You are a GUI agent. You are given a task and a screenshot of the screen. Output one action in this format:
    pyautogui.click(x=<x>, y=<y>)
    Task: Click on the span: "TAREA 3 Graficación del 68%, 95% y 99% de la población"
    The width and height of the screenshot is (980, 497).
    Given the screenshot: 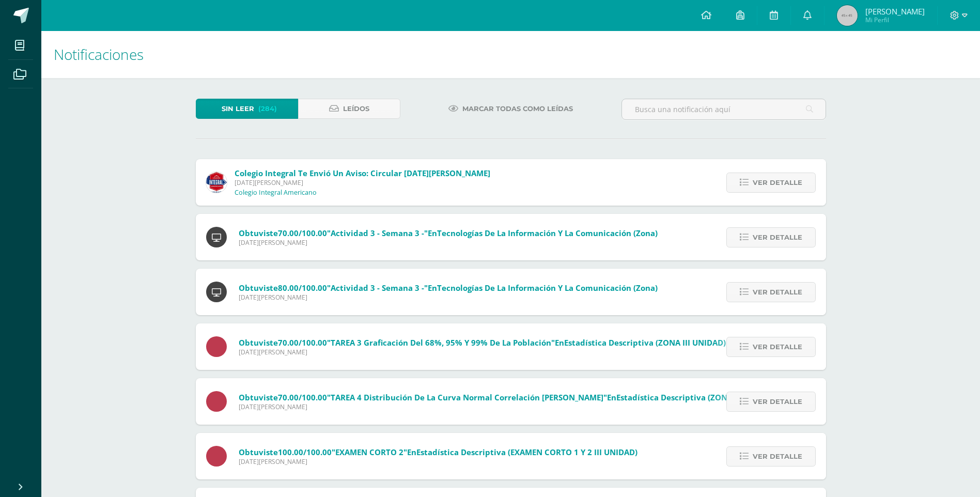 What is the action you would take?
    pyautogui.click(x=441, y=343)
    